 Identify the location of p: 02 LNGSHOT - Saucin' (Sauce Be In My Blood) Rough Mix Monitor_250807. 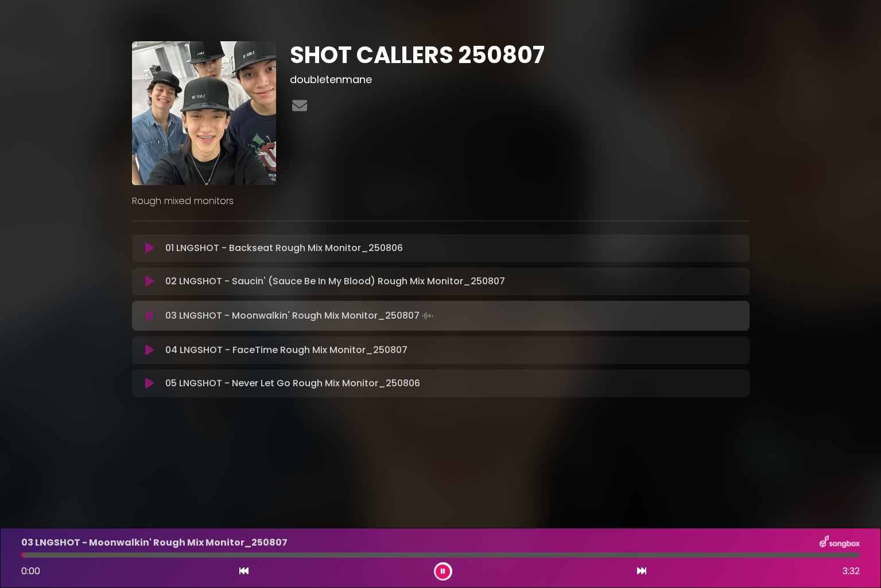
(335, 282).